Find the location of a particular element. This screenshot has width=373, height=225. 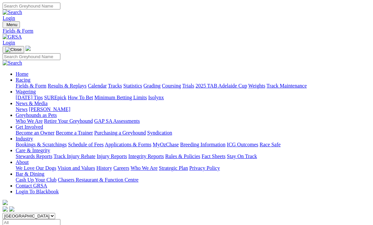

a: Race Safe is located at coordinates (270, 144).